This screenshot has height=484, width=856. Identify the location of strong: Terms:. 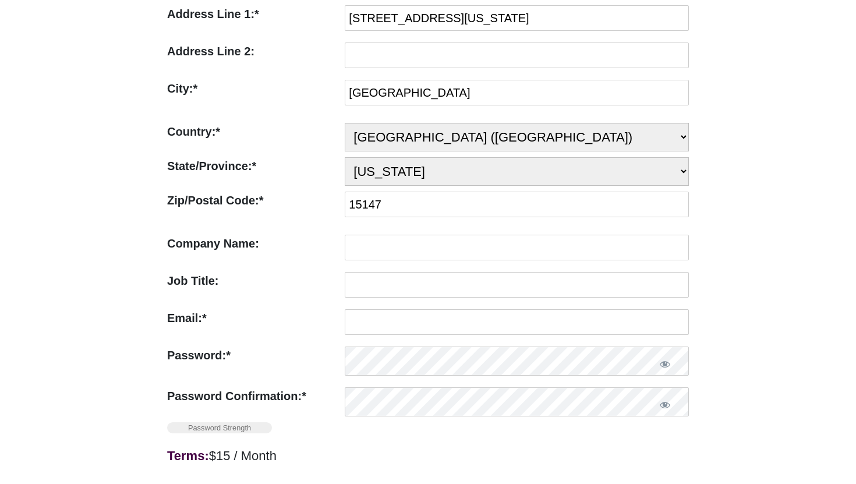
(188, 456).